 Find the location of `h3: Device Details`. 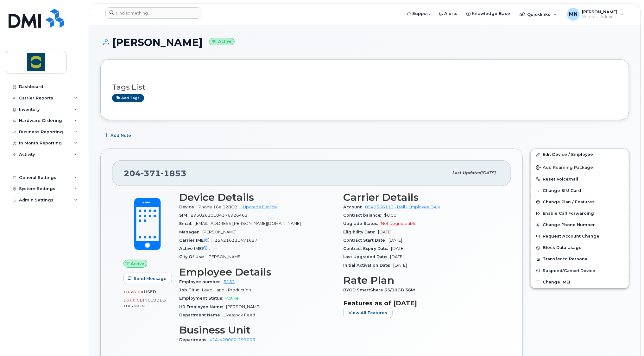

h3: Device Details is located at coordinates (257, 197).